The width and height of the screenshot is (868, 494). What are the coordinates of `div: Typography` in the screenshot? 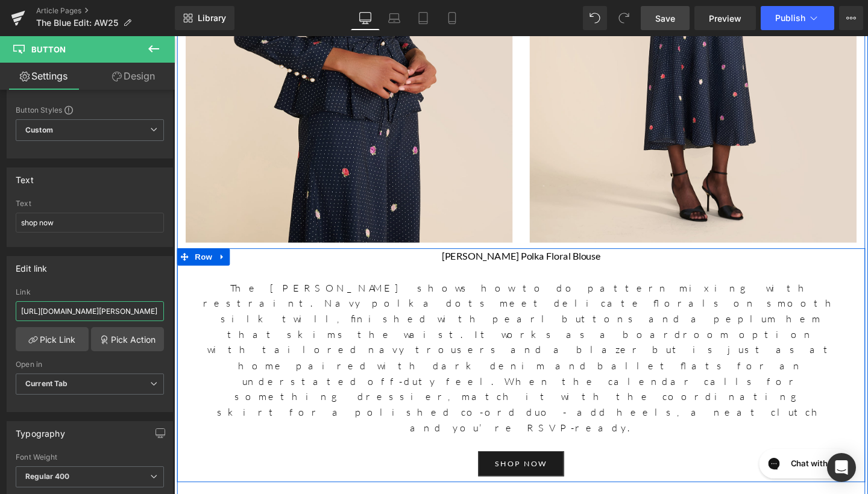 It's located at (41, 430).